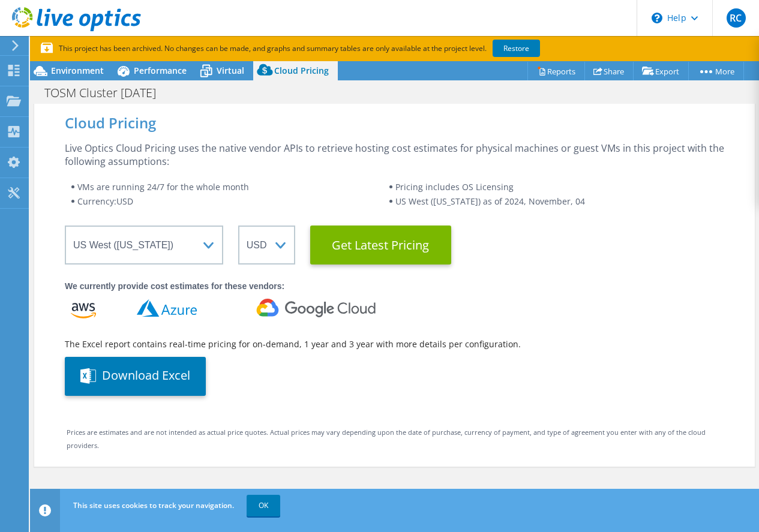 This screenshot has height=532, width=759. I want to click on p: This project has been archived. No changes can be made, and graphs and summary tables are only av..., so click(335, 49).